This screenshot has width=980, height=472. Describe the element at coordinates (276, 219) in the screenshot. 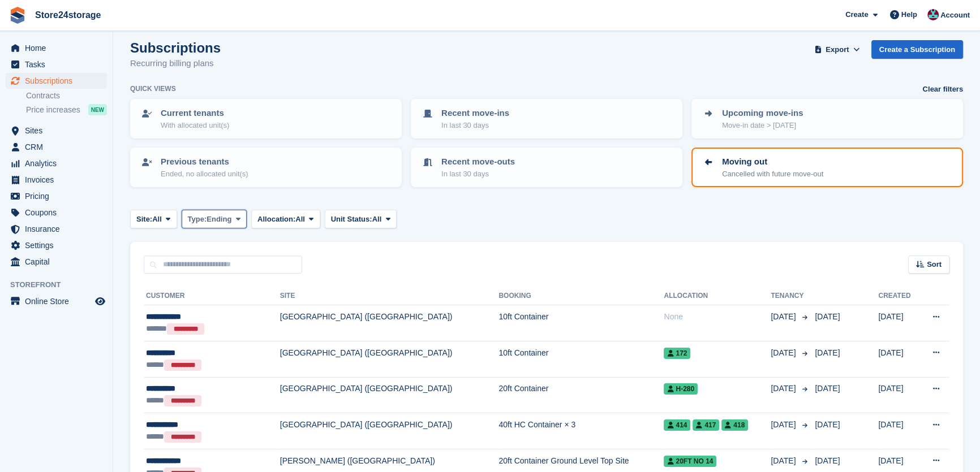

I see `span: Allocation:` at that location.